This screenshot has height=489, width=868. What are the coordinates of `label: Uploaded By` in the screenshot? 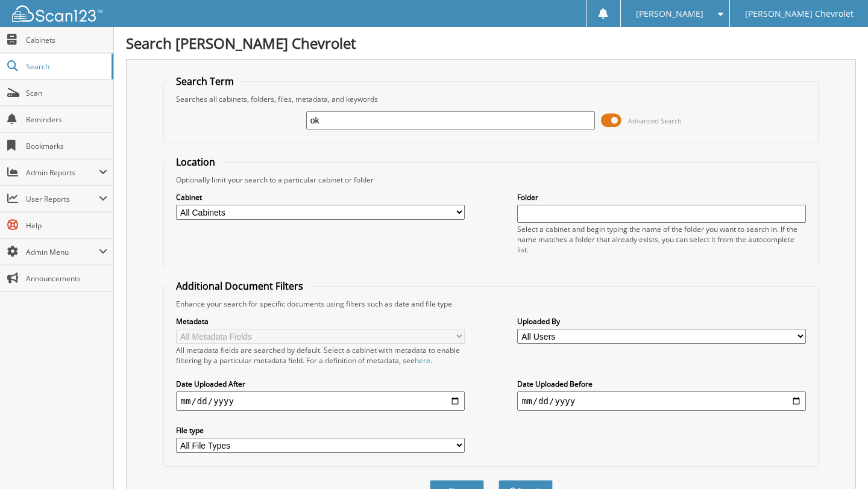 It's located at (662, 321).